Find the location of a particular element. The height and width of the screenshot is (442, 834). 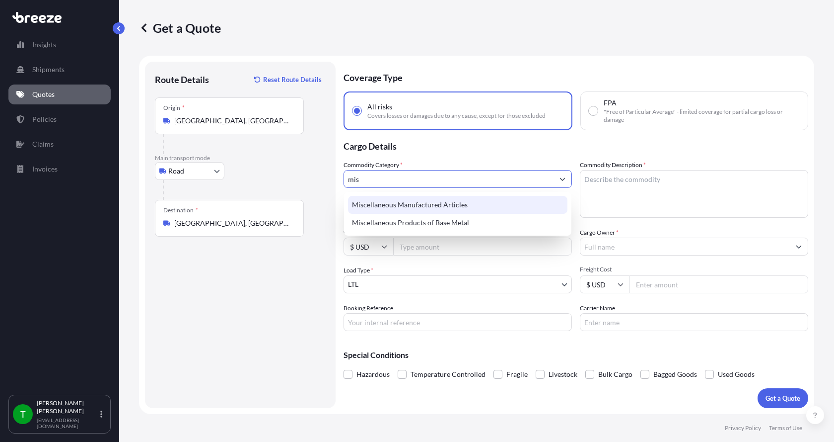

input: Destination is located at coordinates (233, 223).